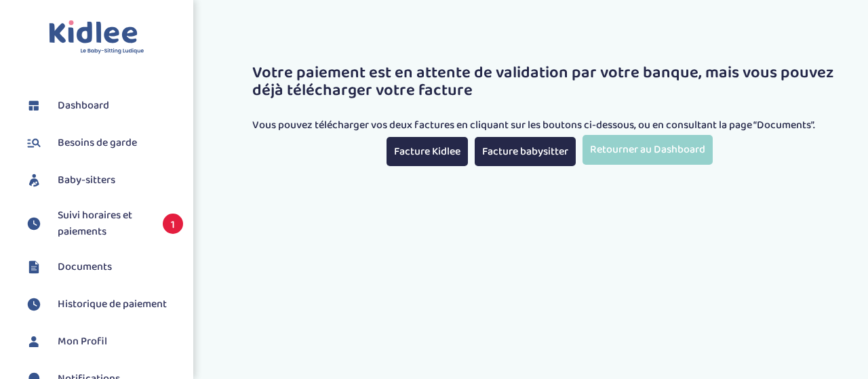 Image resolution: width=868 pixels, height=379 pixels. I want to click on span: Mon Profil, so click(82, 341).